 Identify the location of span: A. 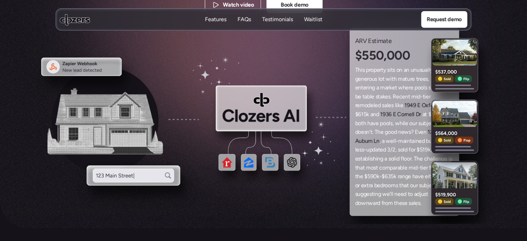
(357, 141).